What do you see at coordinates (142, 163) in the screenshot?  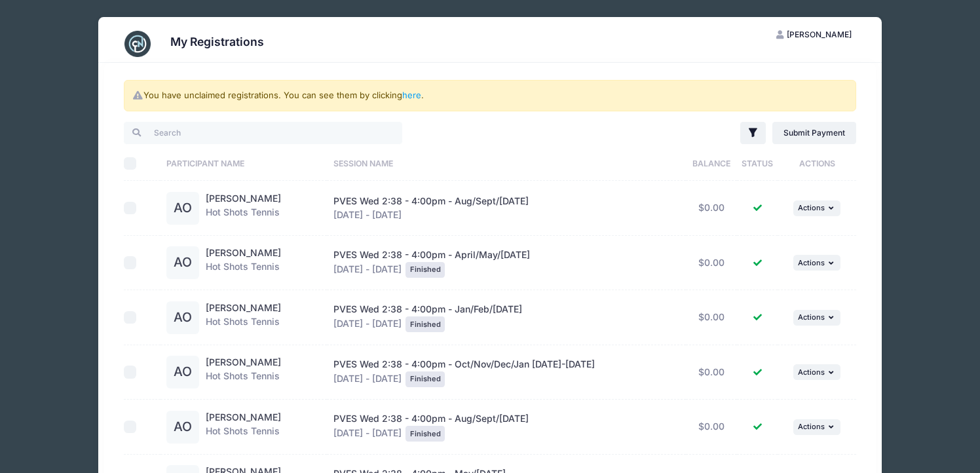 I see `th: Select All` at bounding box center [142, 163].